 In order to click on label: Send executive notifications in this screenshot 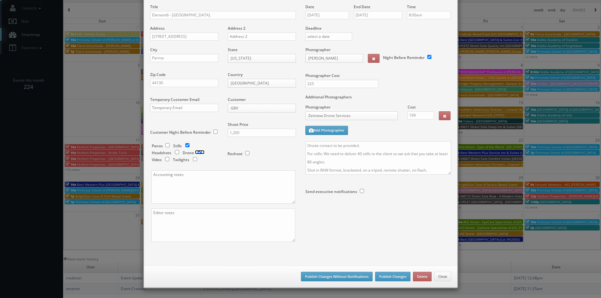, I will do `click(332, 192)`.